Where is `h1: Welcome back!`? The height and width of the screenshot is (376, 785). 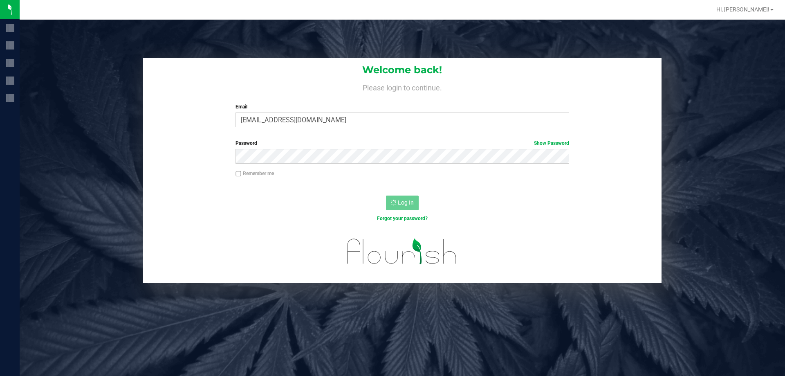
h1: Welcome back! is located at coordinates (402, 70).